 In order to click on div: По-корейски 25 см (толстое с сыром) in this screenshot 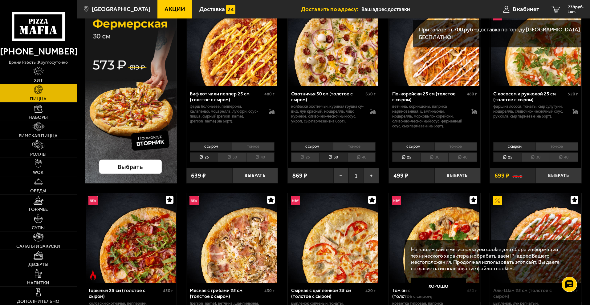, I will do `click(429, 97)`.